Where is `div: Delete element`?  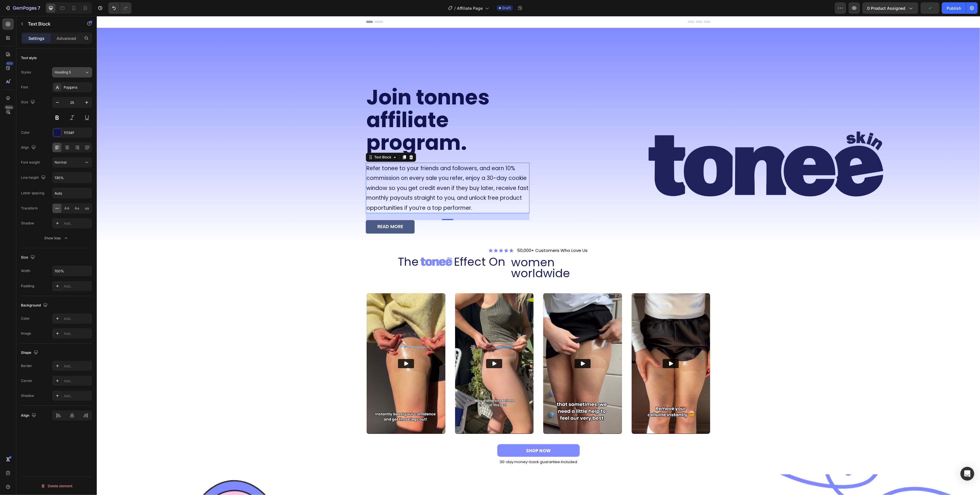 div: Delete element is located at coordinates (57, 486).